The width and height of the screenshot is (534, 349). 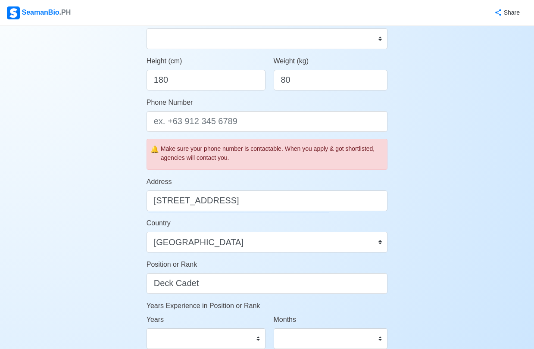 I want to click on input: ex. 163, so click(x=206, y=80).